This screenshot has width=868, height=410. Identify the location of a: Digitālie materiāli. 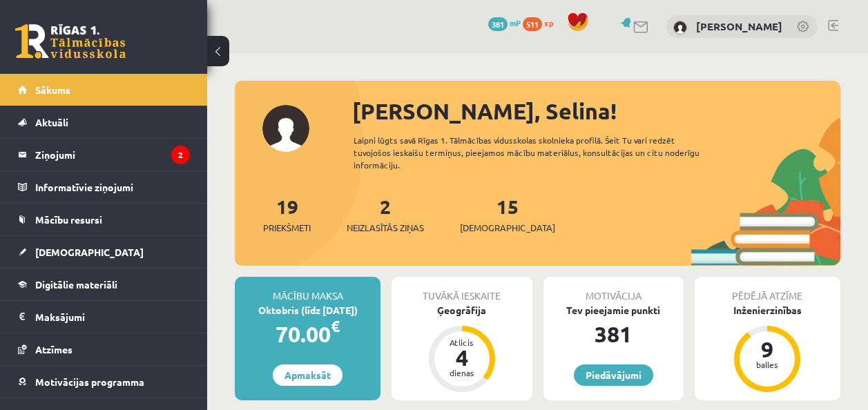
(104, 285).